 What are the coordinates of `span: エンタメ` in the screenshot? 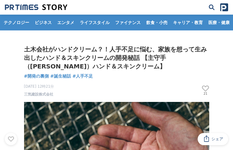 It's located at (66, 22).